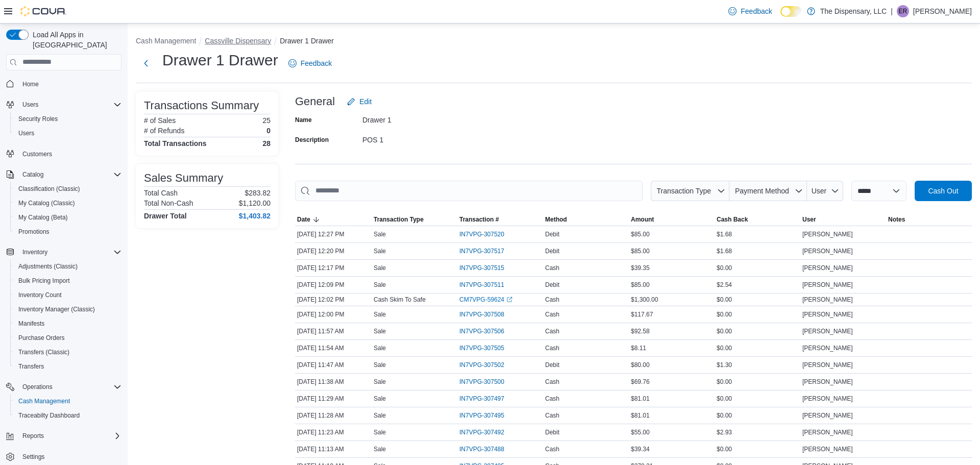 This screenshot has height=465, width=980. What do you see at coordinates (32, 174) in the screenshot?
I see `span: Catalog` at bounding box center [32, 174].